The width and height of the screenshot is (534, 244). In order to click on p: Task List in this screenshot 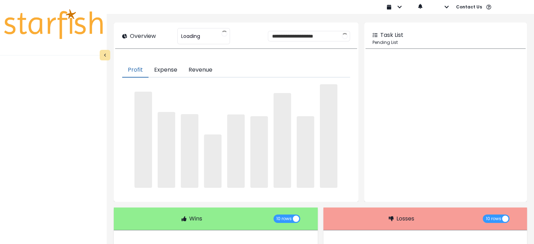, I will do `click(392, 35)`.